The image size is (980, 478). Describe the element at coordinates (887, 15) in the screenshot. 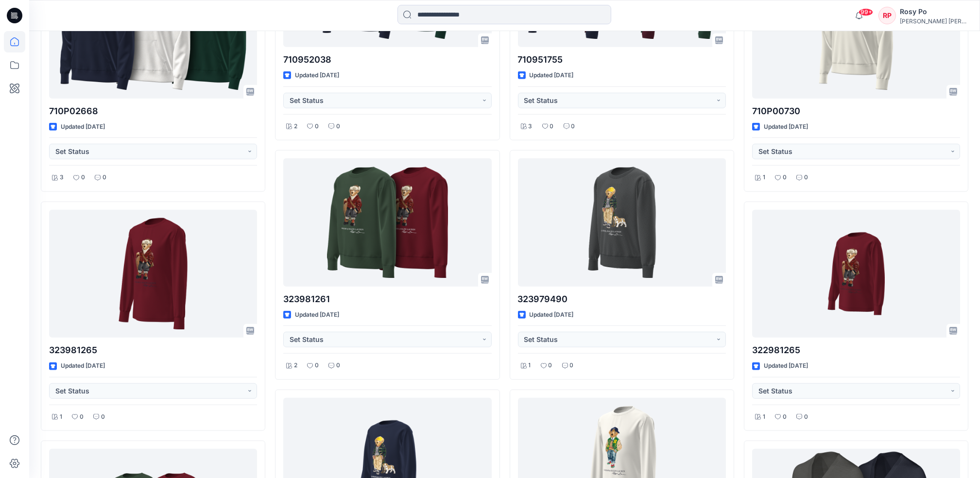

I see `div: RP` at that location.